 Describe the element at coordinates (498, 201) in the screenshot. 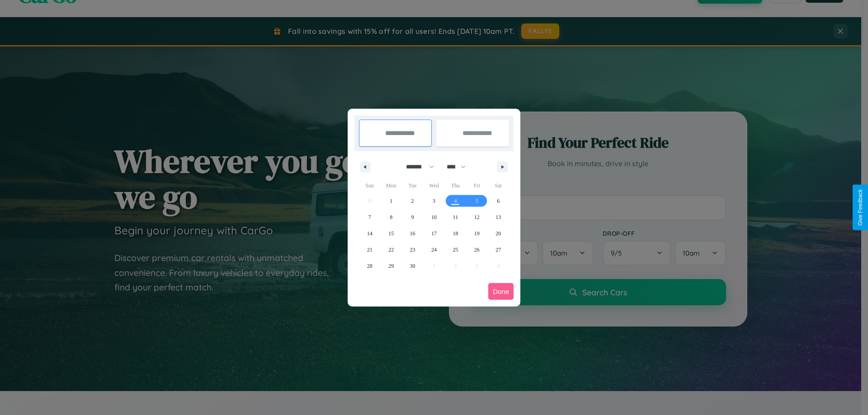

I see `button: 6` at that location.